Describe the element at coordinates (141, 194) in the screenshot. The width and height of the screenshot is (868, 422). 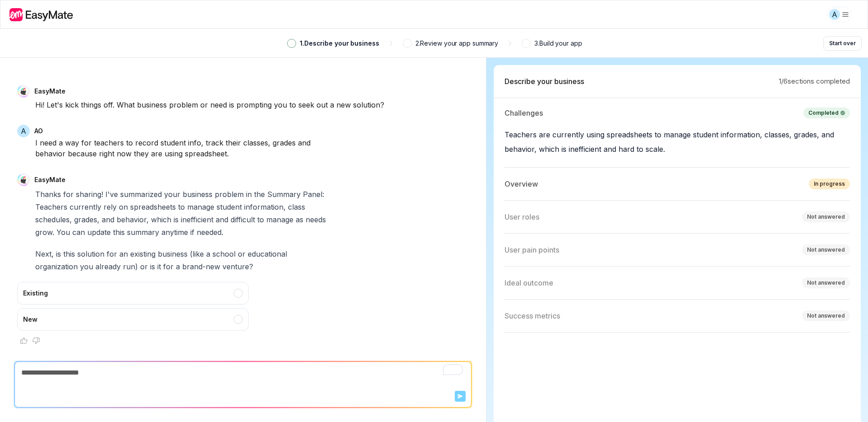
I see `span: summarized` at that location.